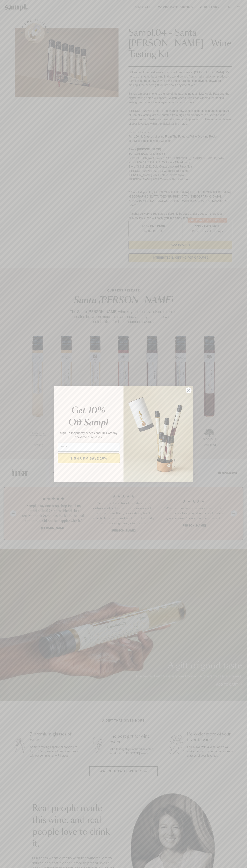  What do you see at coordinates (89, 447) in the screenshot?
I see `input: Email` at bounding box center [89, 447].